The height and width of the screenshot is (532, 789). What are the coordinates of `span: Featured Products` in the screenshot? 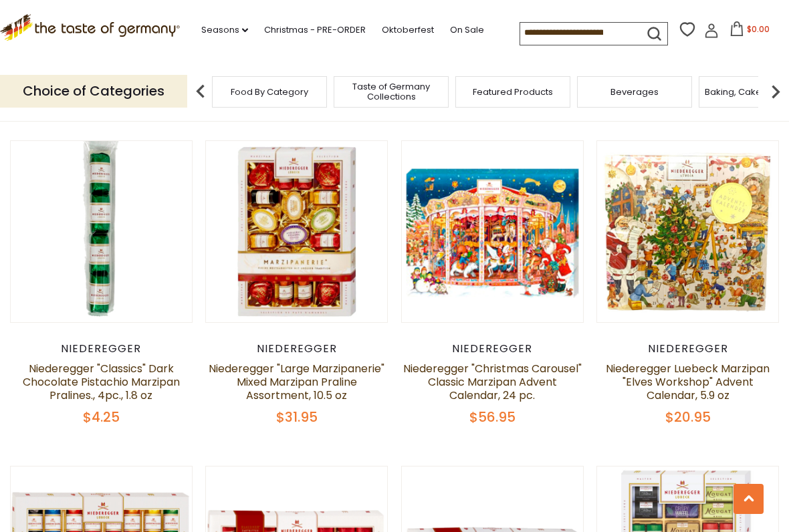 It's located at (513, 92).